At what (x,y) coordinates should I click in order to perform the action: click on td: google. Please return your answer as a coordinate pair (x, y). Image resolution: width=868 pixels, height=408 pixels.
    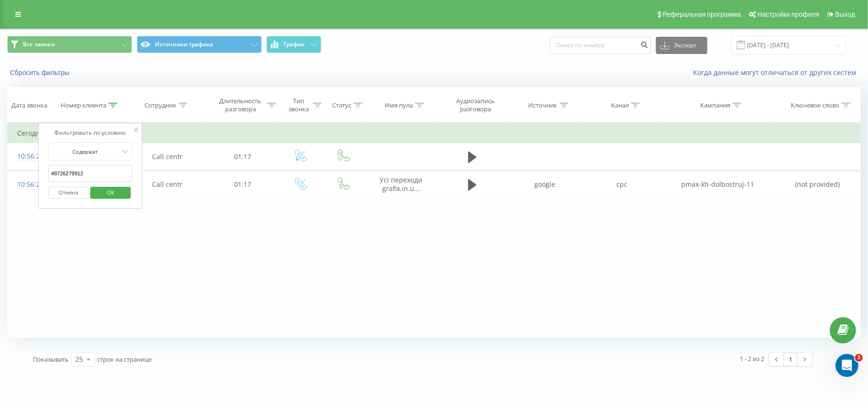
    Looking at the image, I should click on (546, 184).